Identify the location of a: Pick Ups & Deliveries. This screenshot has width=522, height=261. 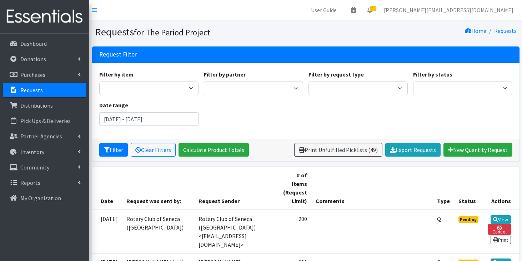
(45, 121).